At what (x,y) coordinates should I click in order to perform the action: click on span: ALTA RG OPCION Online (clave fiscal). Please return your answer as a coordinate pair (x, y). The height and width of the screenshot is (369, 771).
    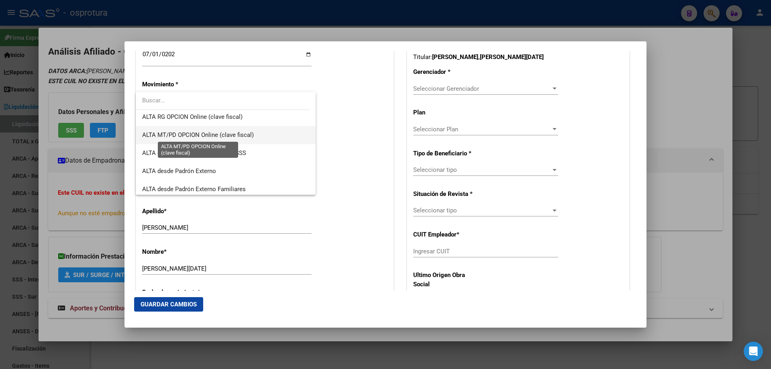
    Looking at the image, I should click on (192, 117).